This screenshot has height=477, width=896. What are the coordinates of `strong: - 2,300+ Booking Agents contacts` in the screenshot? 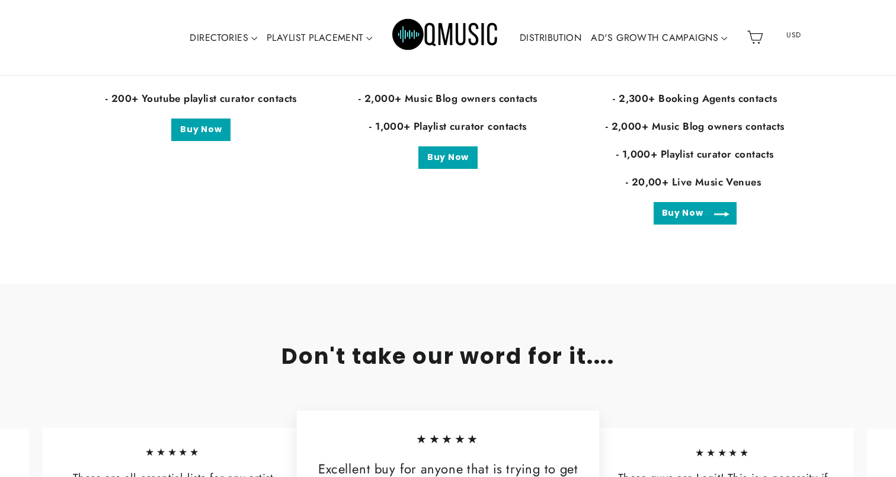 It's located at (695, 98).